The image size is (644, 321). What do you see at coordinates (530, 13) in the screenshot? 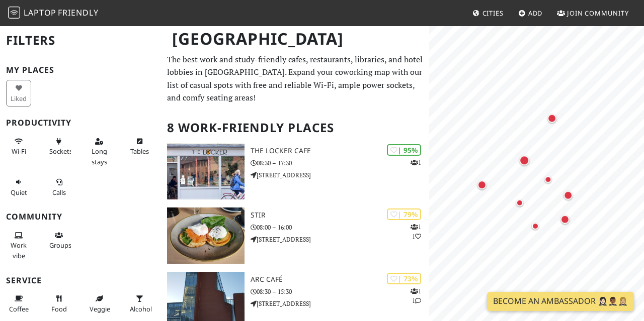
I see `a: Add` at bounding box center [530, 13].